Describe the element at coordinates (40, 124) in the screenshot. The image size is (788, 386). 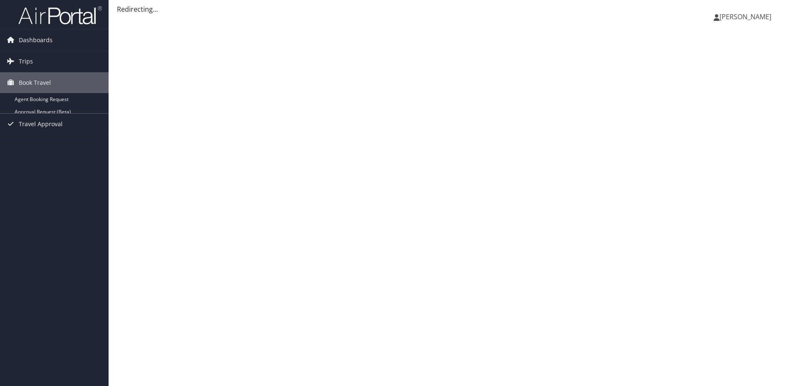
I see `span: Travel Approval` at that location.